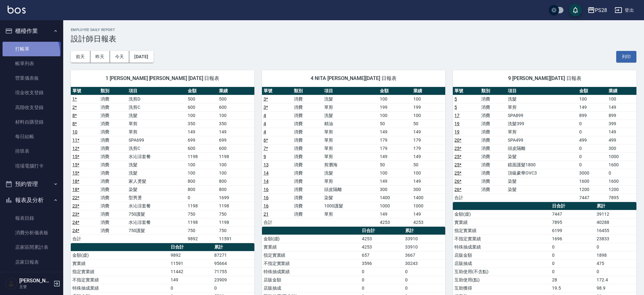 The image size is (644, 295). Describe the element at coordinates (502, 230) in the screenshot. I see `td: 指定實業績` at that location.